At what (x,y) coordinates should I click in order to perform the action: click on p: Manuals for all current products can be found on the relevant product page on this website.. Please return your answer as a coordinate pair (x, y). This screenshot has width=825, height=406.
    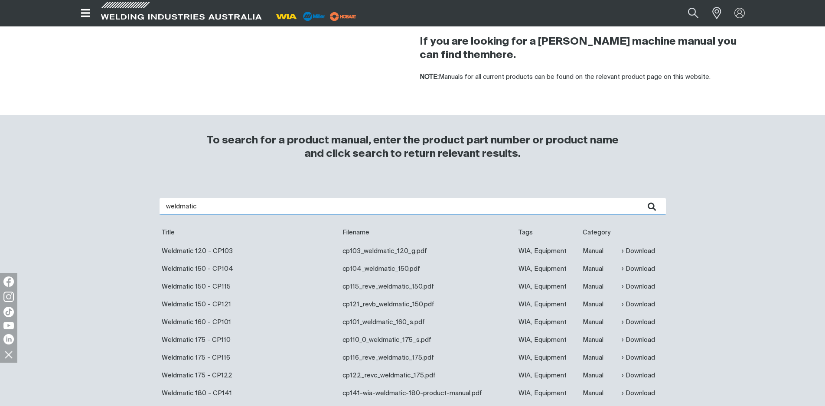
    Looking at the image, I should click on (584, 77).